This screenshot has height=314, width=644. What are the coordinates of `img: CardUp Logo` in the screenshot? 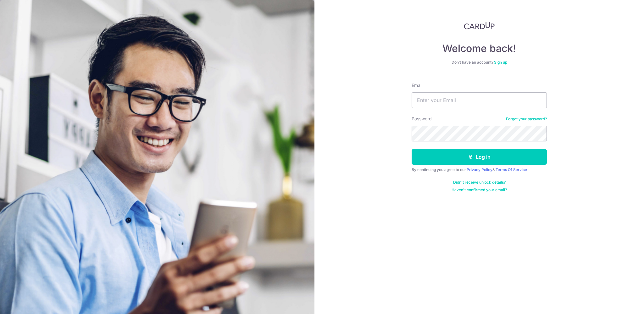 It's located at (480, 26).